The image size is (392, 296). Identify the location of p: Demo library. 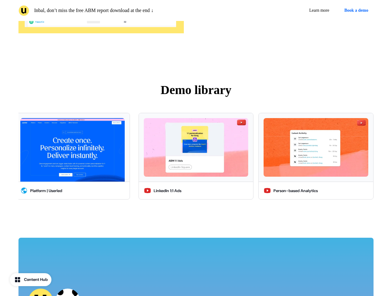
(196, 90).